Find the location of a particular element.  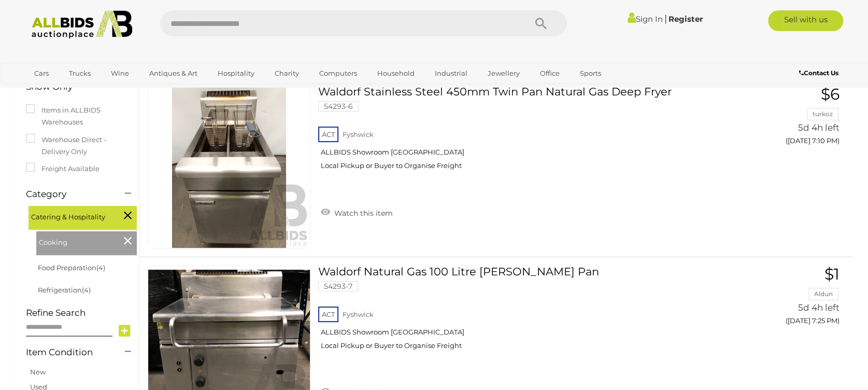

a: Jewellery is located at coordinates (504, 73).